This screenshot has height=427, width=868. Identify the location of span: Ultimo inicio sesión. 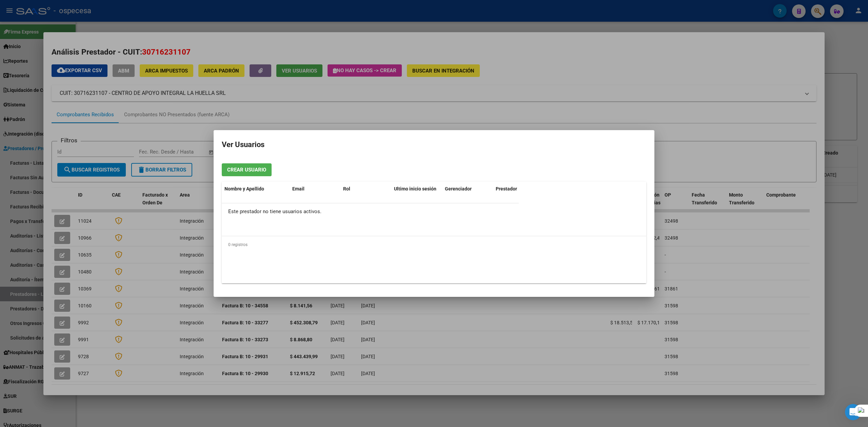
(415, 189).